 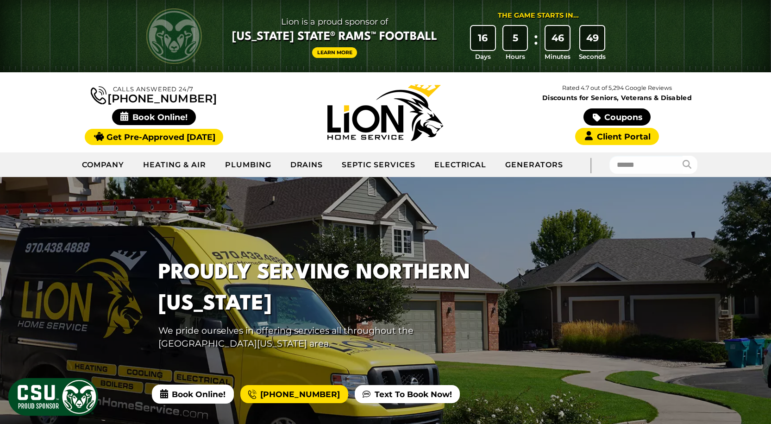 What do you see at coordinates (103, 165) in the screenshot?
I see `a: Company` at bounding box center [103, 165].